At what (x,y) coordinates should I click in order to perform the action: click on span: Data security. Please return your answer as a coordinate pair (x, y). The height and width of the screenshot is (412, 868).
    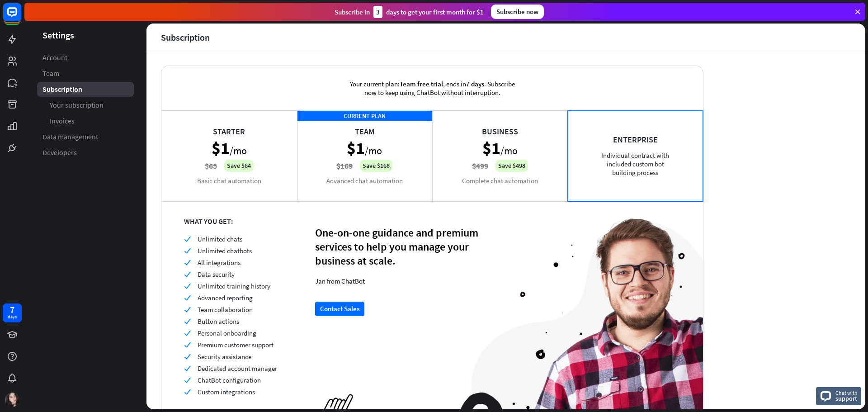
    Looking at the image, I should click on (216, 274).